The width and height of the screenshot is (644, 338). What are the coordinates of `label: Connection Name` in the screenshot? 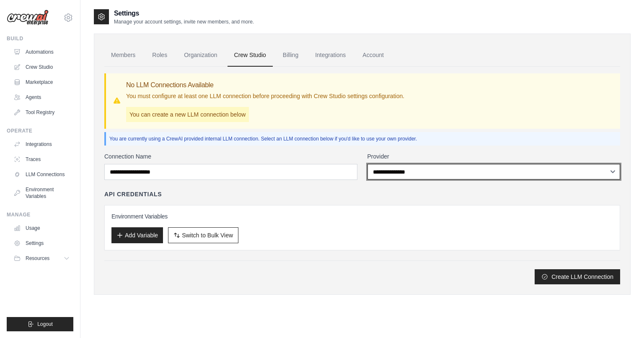 It's located at (231, 156).